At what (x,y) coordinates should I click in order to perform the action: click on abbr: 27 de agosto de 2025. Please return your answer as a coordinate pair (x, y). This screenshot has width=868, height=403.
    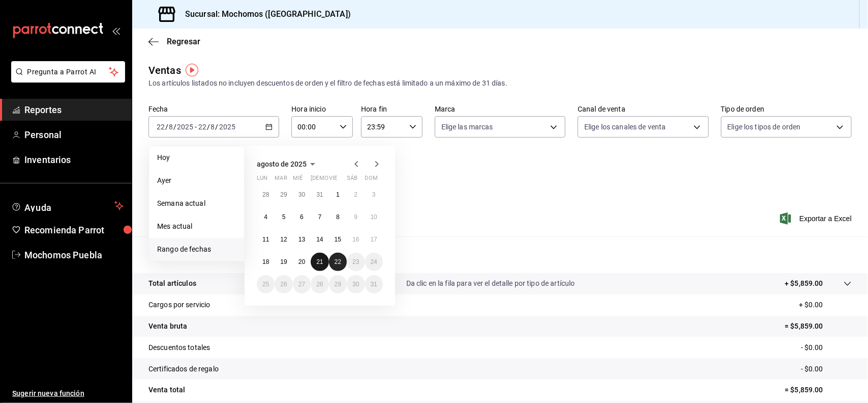
    Looking at the image, I should click on (301, 284).